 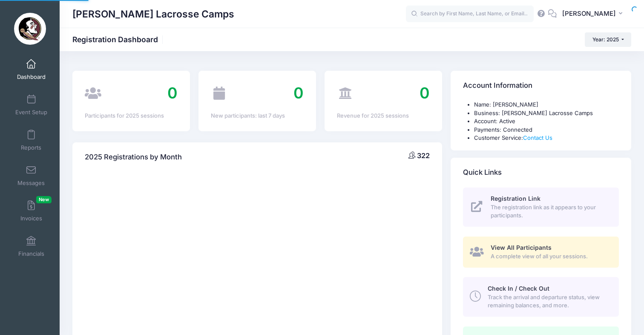 I want to click on span: Track the arrival and departure status, view remaining balances, and more., so click(x=549, y=302).